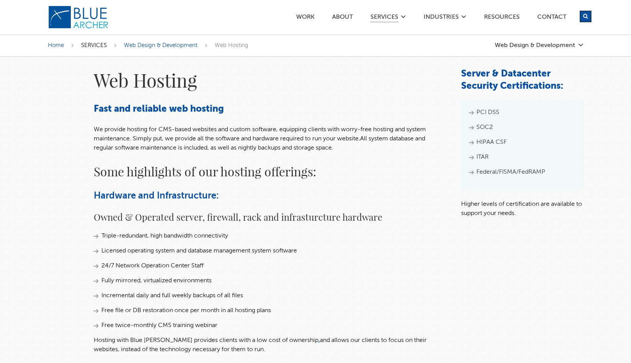  I want to click on span: Web Design & Development, so click(161, 45).